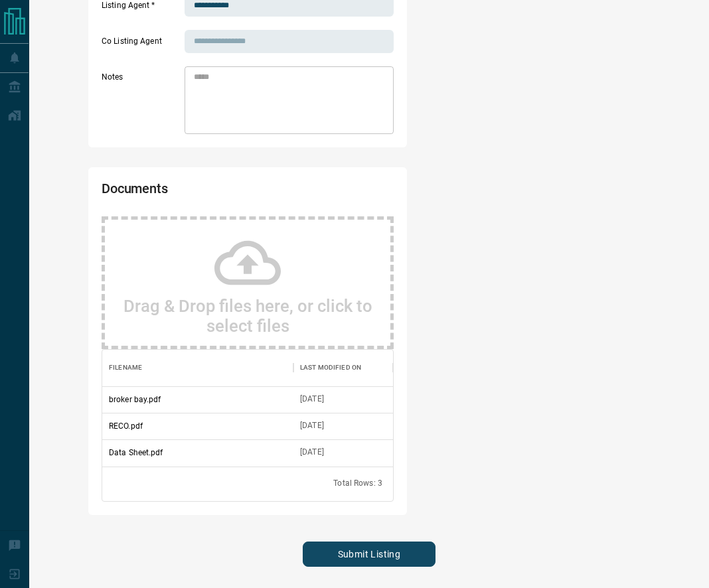  I want to click on label: Co Listing Agent, so click(142, 45).